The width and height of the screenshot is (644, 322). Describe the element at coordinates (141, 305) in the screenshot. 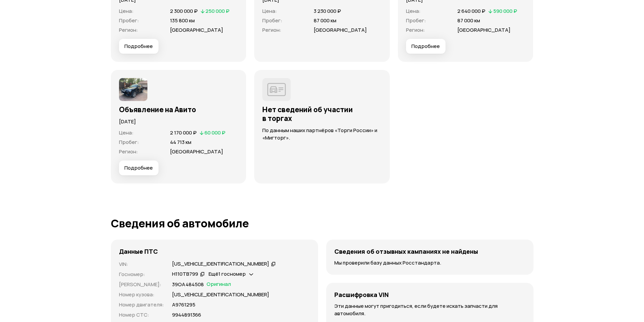

I see `p: Номер двигателя :` at that location.